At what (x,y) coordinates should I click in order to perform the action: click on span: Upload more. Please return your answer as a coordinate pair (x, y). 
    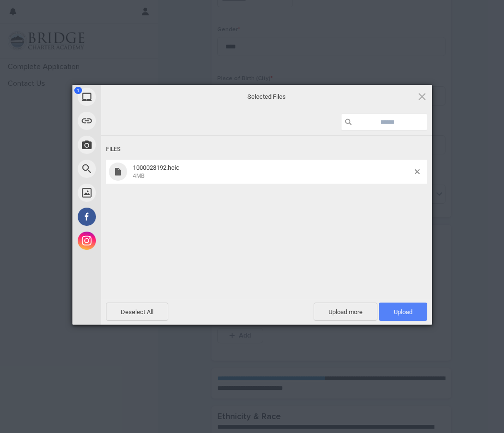
    Looking at the image, I should click on (345, 312).